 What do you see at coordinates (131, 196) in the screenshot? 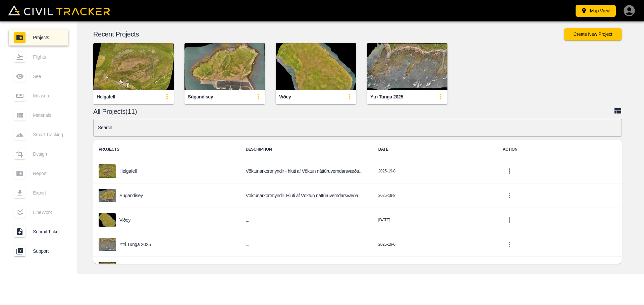
I see `p: Súgandisey` at bounding box center [131, 196].